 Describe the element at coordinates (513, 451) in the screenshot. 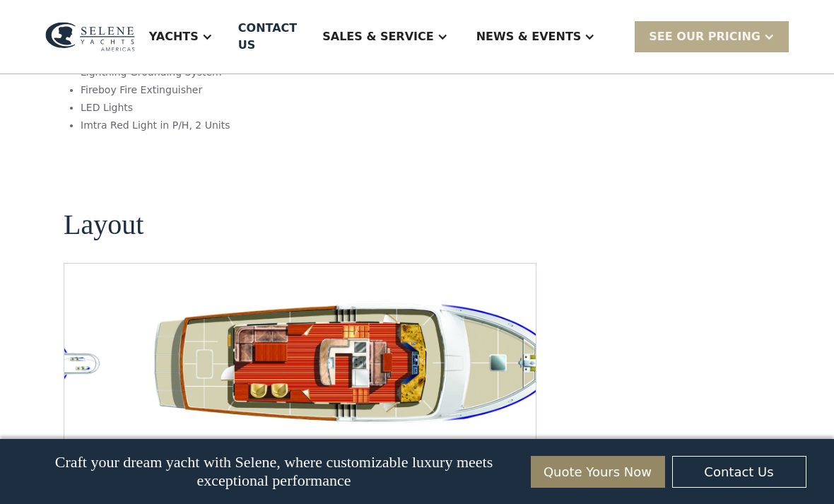

I see `a: Next slide` at that location.